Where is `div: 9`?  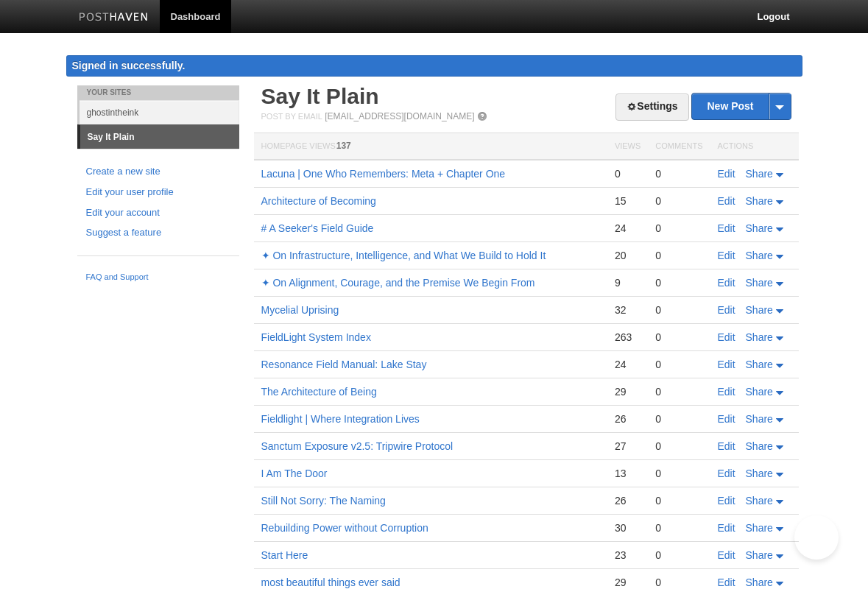
div: 9 is located at coordinates (627, 282).